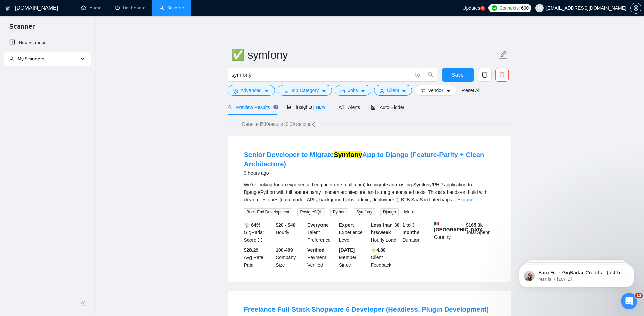 This screenshot has width=644, height=316. I want to click on span: Preview Results, so click(252, 107).